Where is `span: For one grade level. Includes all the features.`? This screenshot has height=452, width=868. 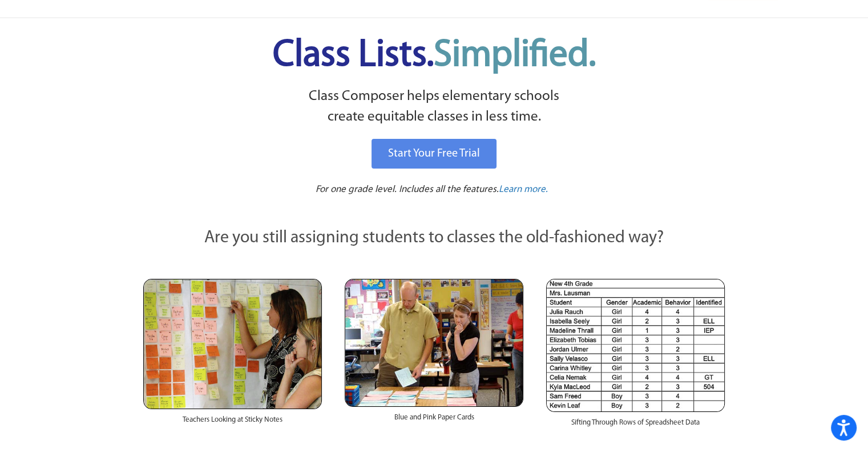
span: For one grade level. Includes all the features. is located at coordinates (407, 189).